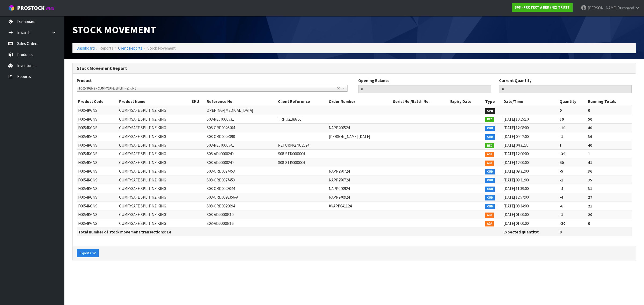 This screenshot has height=305, width=644. I want to click on strong: -39, so click(562, 154).